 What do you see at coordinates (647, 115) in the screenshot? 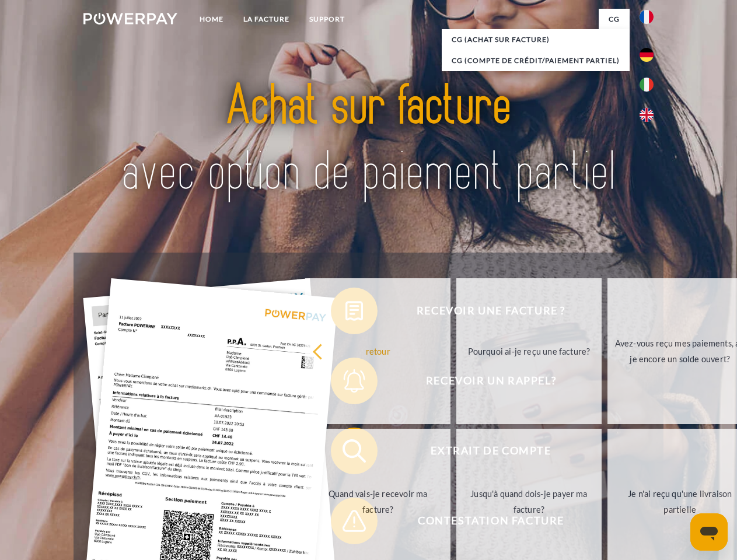
I see `img: en` at bounding box center [647, 115].